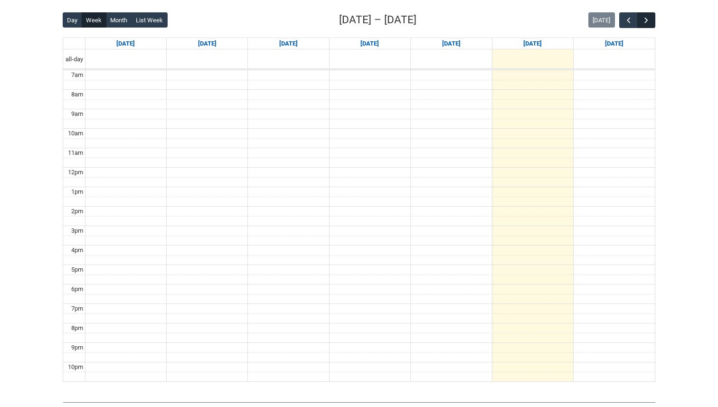 The width and height of the screenshot is (718, 407). What do you see at coordinates (614, 44) in the screenshot?
I see `a: Go to September 13, 2025` at bounding box center [614, 44].